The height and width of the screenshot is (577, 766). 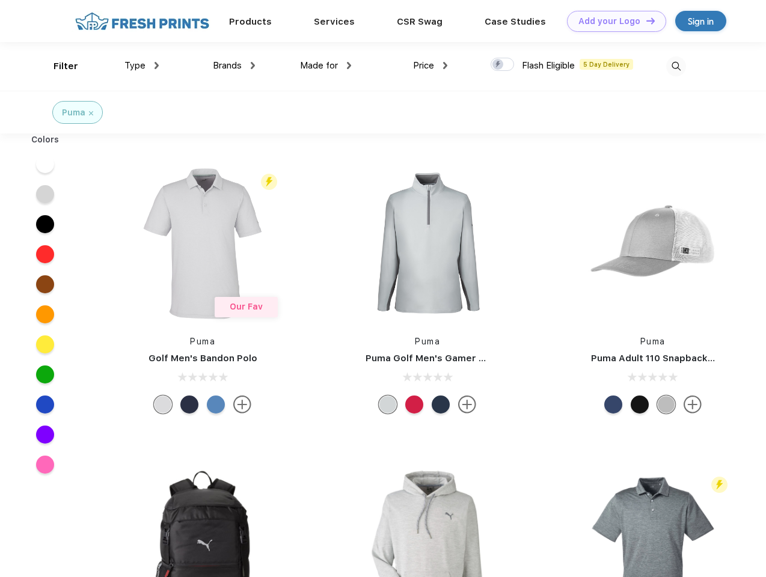 What do you see at coordinates (640, 405) in the screenshot?
I see `div: Pma Blk with Pma Blk` at bounding box center [640, 405].